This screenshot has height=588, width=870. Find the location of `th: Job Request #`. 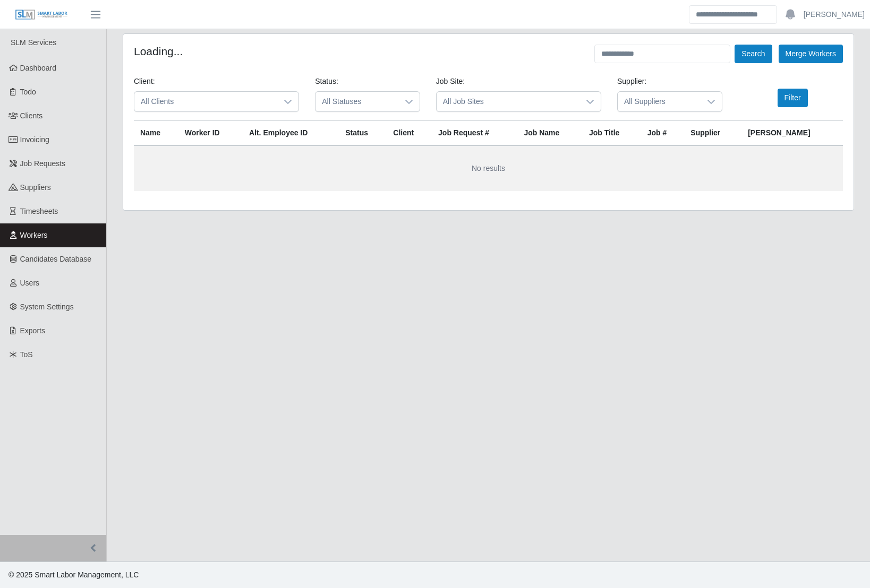

th: Job Request # is located at coordinates (474, 133).